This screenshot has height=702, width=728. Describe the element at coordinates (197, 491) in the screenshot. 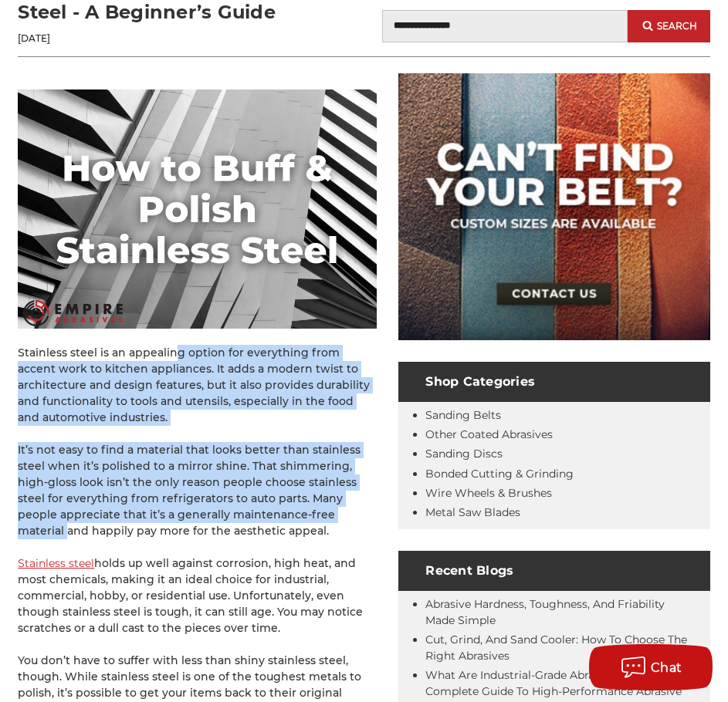

I see `p: It’s not easy to find a material that looks better than stainless steel when it’s polished to a m...` at that location.